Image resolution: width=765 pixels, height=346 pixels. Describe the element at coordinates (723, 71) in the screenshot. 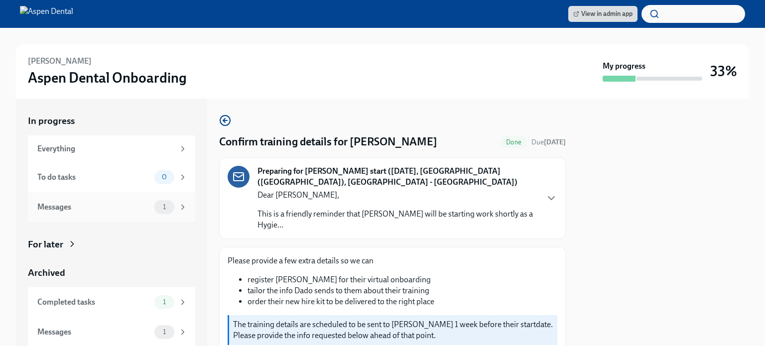

I see `h3: 33%` at that location.